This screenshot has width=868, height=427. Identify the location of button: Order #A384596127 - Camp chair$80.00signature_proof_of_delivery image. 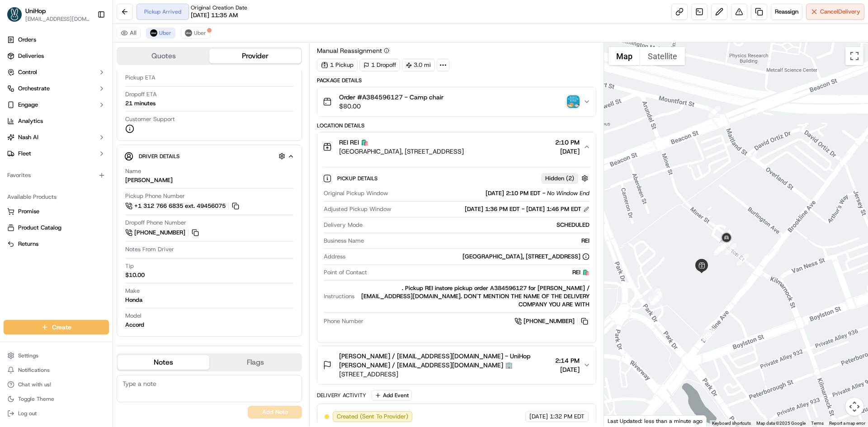
(456, 102).